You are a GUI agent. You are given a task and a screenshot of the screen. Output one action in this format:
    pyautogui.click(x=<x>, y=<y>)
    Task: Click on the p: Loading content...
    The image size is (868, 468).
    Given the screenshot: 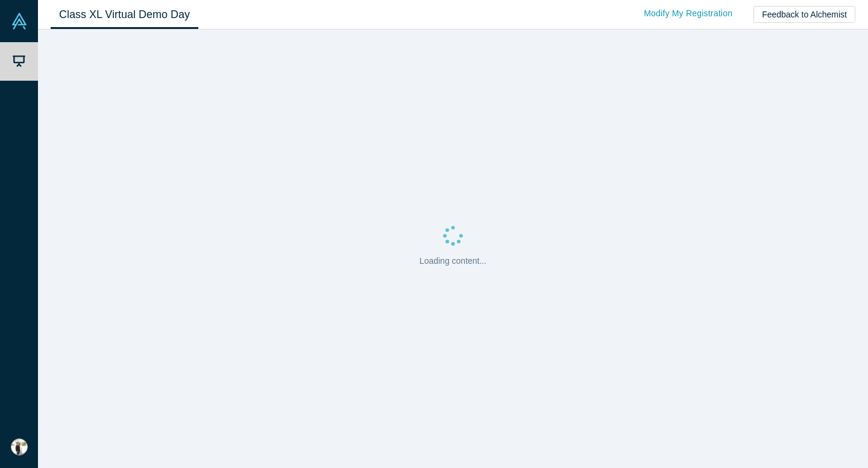 What is the action you would take?
    pyautogui.click(x=452, y=260)
    